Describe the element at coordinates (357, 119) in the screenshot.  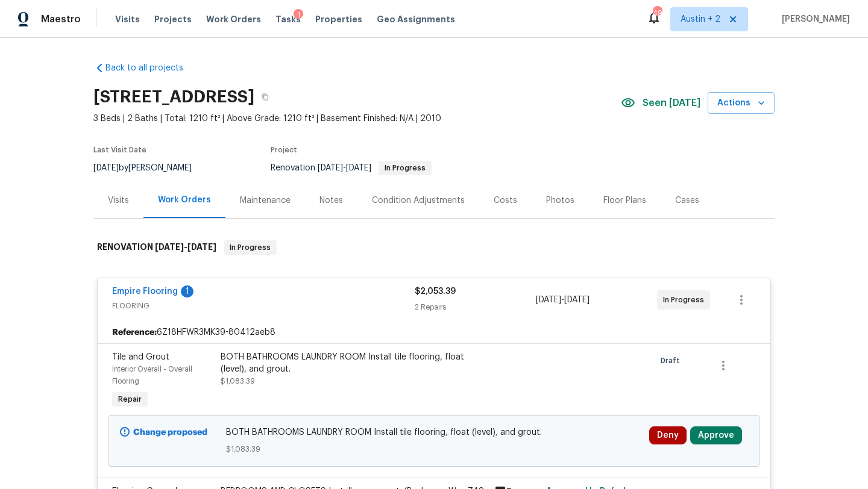
I see `span: 3 Beds | 2 Baths | Total: 1210 ft² | Above Grade: 1210 ft² | Basement Finished: N/A | 2010` at that location.